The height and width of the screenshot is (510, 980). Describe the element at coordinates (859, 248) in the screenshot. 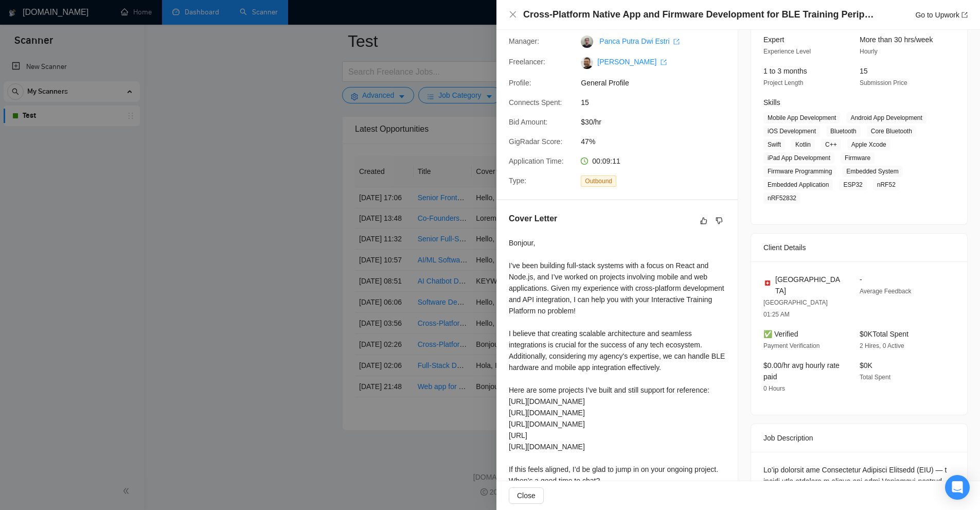

I see `div: Client Details` at that location.